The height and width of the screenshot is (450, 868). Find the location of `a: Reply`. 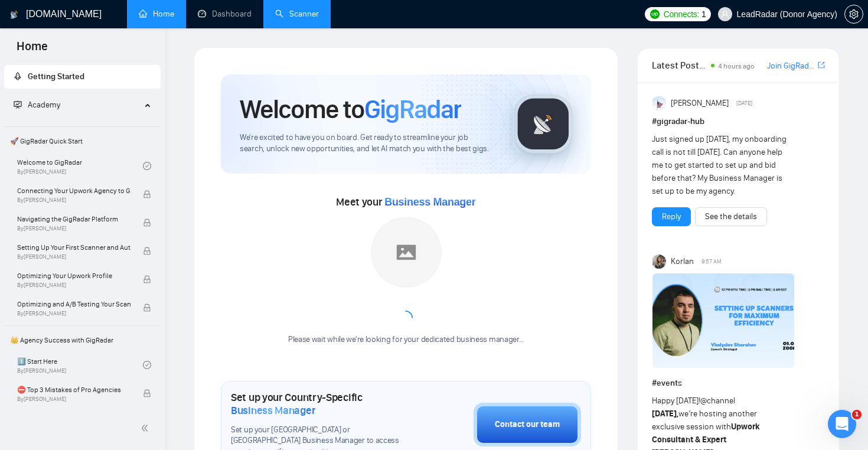

a: Reply is located at coordinates (671, 217).